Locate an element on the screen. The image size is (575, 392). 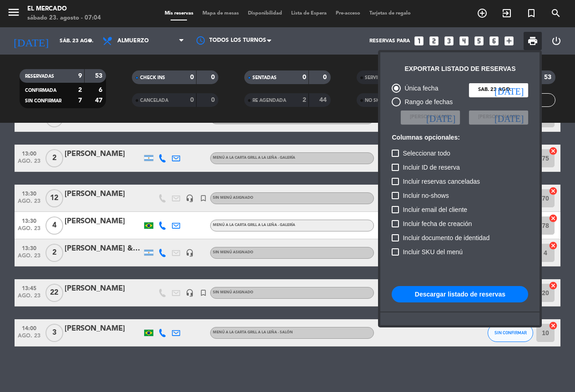
span: print is located at coordinates (533, 41).